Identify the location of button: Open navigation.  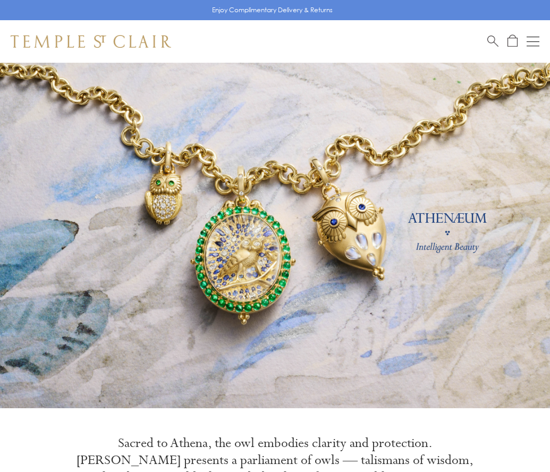
(533, 41).